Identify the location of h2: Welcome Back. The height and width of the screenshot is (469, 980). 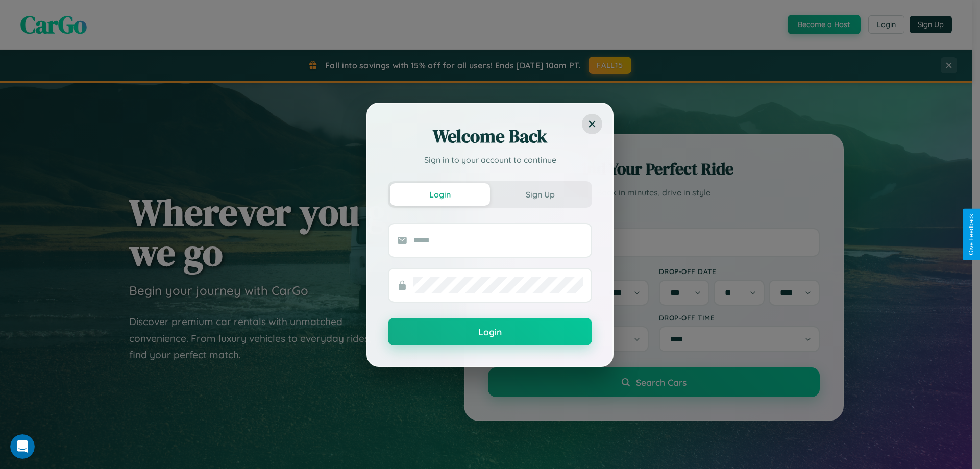
(490, 136).